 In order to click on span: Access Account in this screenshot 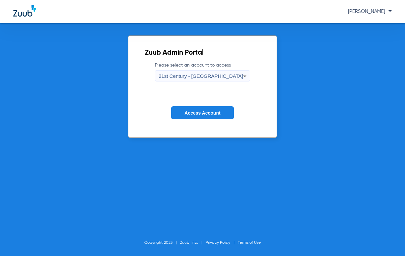, I will do `click(202, 113)`.